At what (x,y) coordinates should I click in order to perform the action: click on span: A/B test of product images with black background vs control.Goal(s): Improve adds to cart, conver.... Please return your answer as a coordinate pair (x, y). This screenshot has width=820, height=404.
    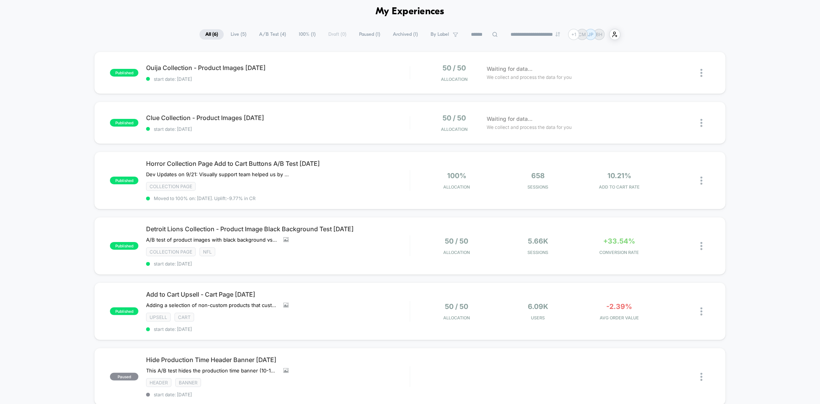
    Looking at the image, I should click on (212, 239).